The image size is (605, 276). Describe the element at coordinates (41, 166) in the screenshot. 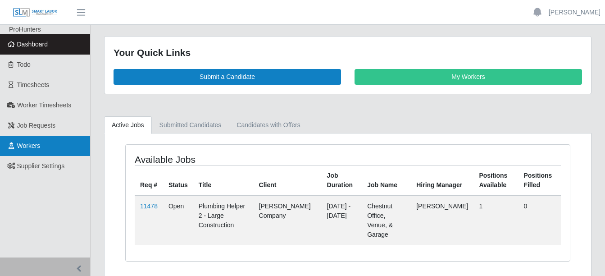

I see `span: Supplier Settings` at that location.